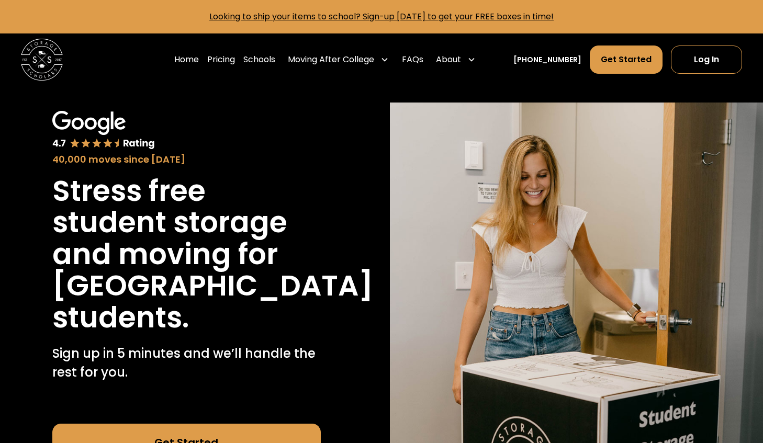 The image size is (763, 443). I want to click on a: Home, so click(186, 60).